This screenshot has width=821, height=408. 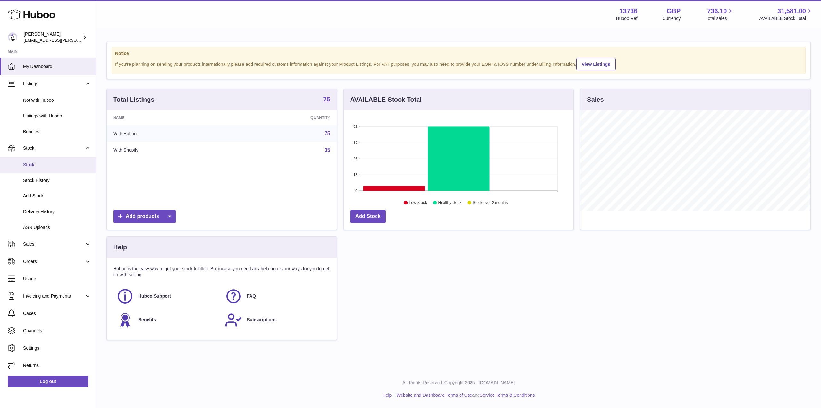 I want to click on span: Not with Huboo, so click(x=57, y=100).